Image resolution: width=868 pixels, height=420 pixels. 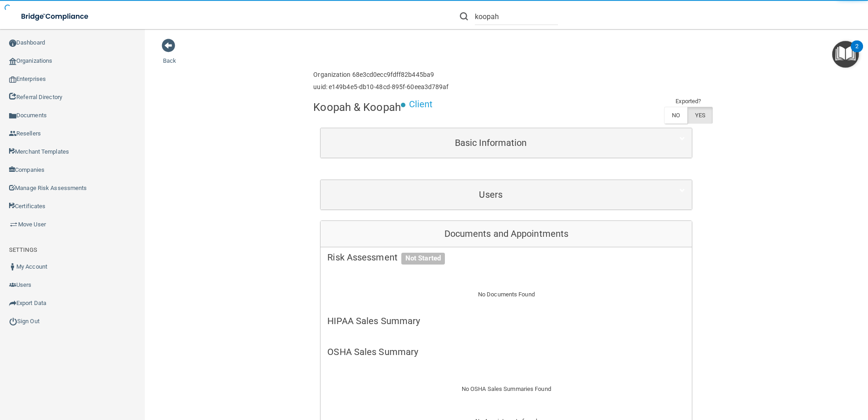 I want to click on img: icon-documents.8dae5593.png, so click(x=12, y=116).